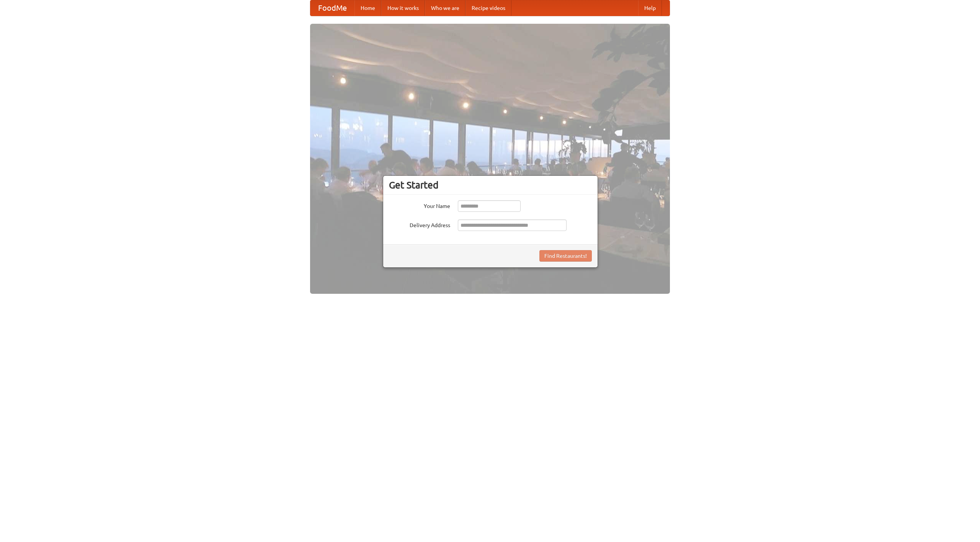 The width and height of the screenshot is (980, 542). What do you see at coordinates (650, 8) in the screenshot?
I see `a: Help` at bounding box center [650, 8].